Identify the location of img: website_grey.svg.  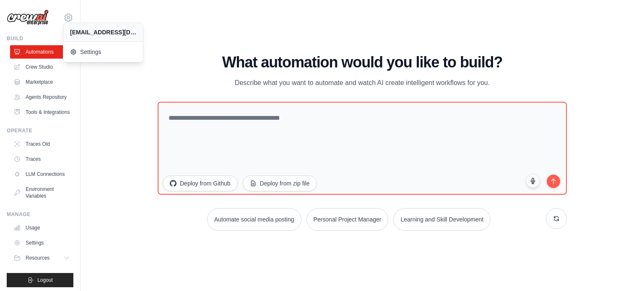
(17, 25).